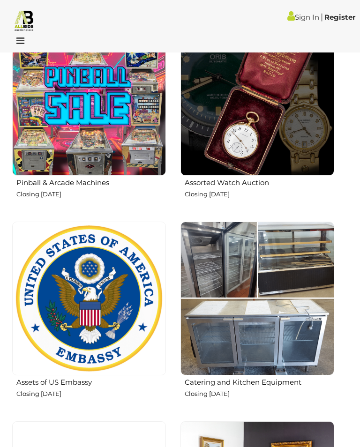  I want to click on img: Catering and Kitchen Equipment, so click(257, 298).